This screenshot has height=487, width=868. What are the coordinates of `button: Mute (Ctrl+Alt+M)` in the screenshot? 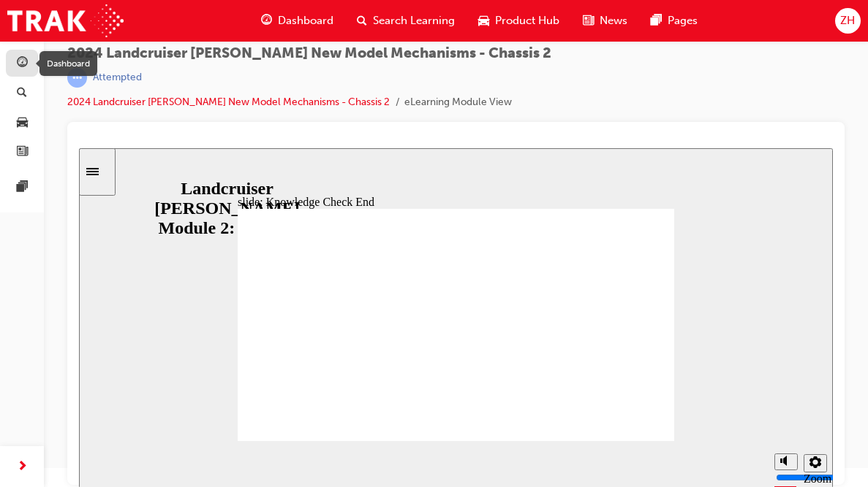 It's located at (707, 313).